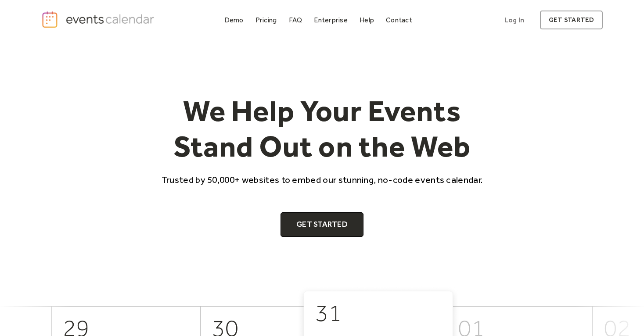  What do you see at coordinates (266, 20) in the screenshot?
I see `a: Pricing` at bounding box center [266, 20].